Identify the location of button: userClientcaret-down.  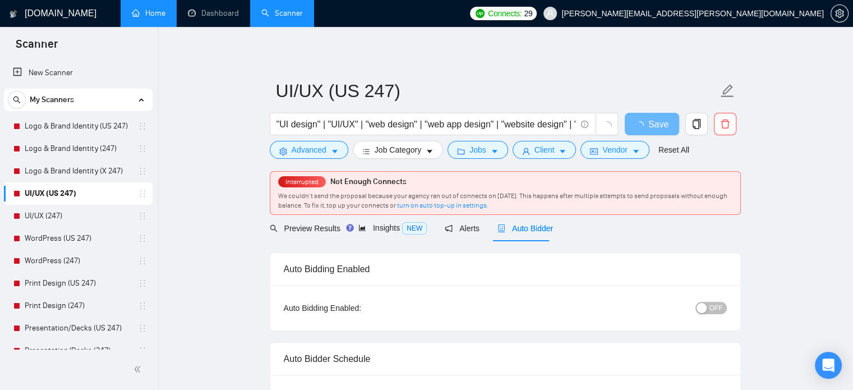
(544, 150).